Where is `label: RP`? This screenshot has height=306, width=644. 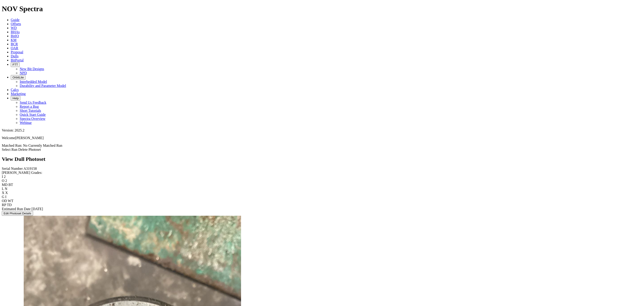
label: RP is located at coordinates (4, 205).